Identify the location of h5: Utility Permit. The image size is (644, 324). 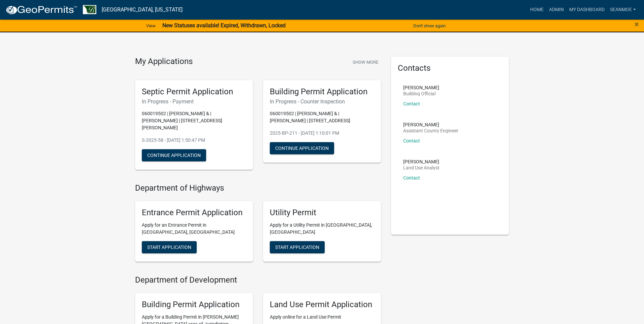
(322, 213).